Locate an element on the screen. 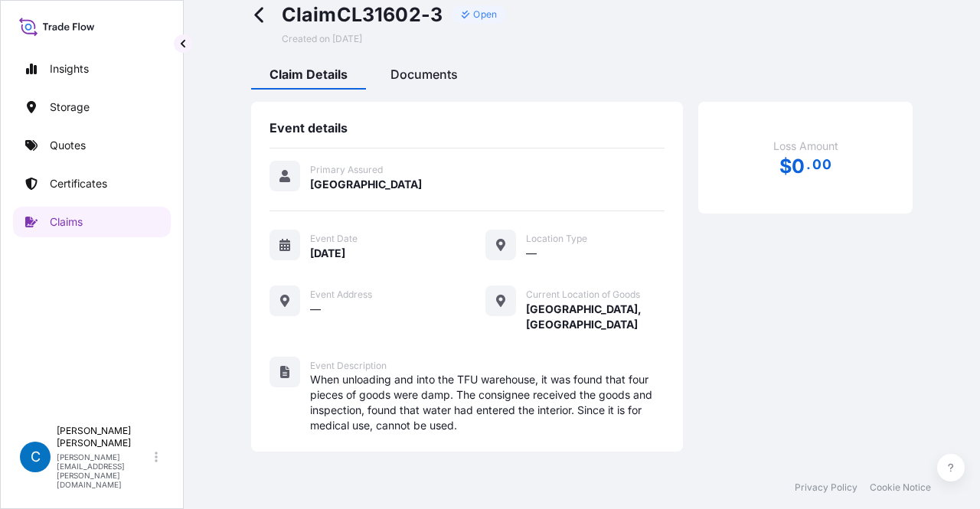 The height and width of the screenshot is (509, 980). span: C is located at coordinates (35, 457).